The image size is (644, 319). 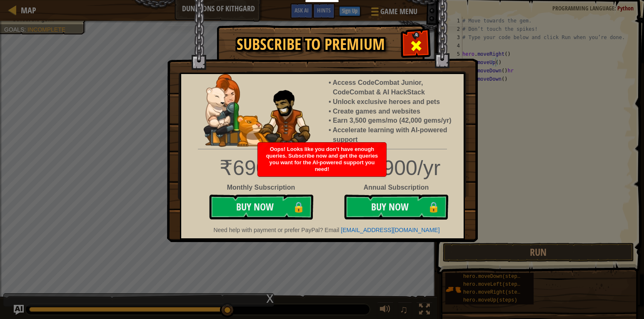 I want to click on h1: Subscribe to Premium, so click(x=311, y=45).